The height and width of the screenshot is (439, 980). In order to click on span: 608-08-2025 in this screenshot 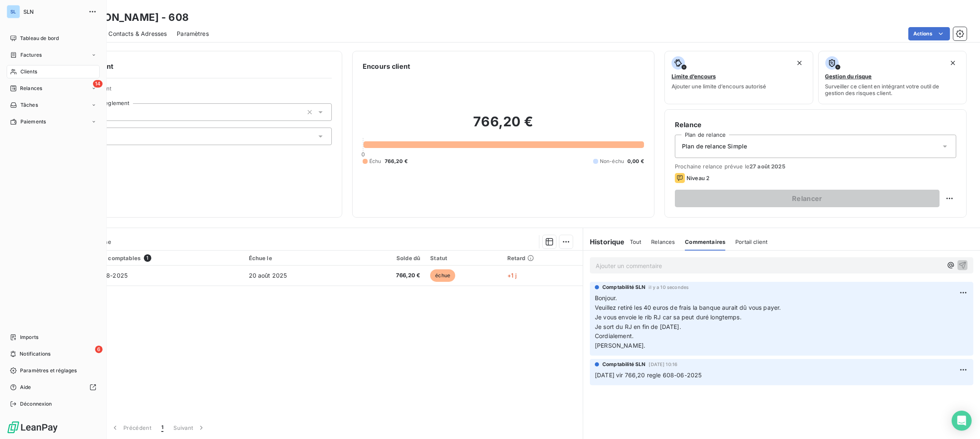, I will do `click(108, 275)`.